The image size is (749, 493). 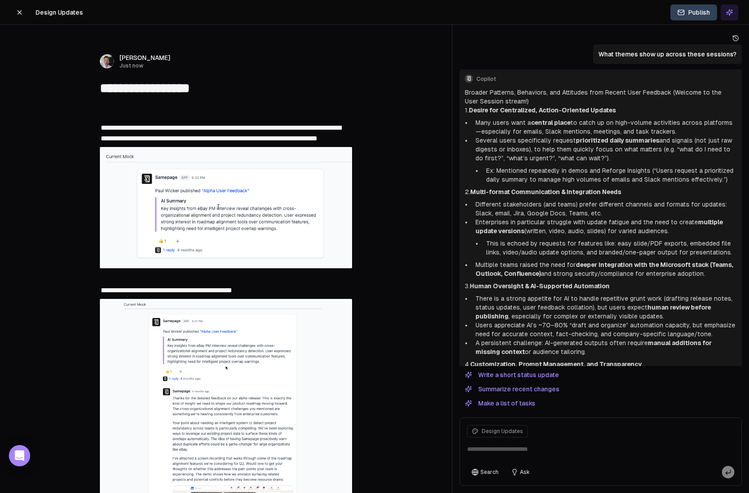 I want to click on h4: 4., so click(x=601, y=364).